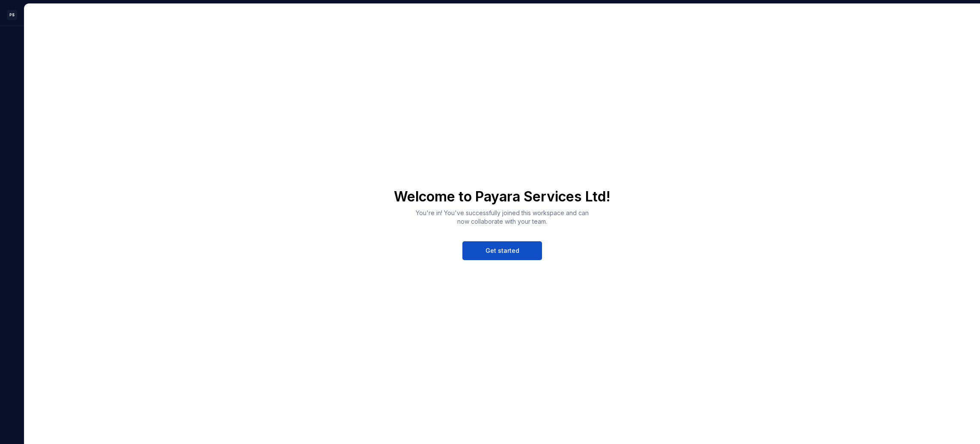 The height and width of the screenshot is (444, 980). What do you see at coordinates (503, 251) in the screenshot?
I see `button: Get started` at bounding box center [503, 251].